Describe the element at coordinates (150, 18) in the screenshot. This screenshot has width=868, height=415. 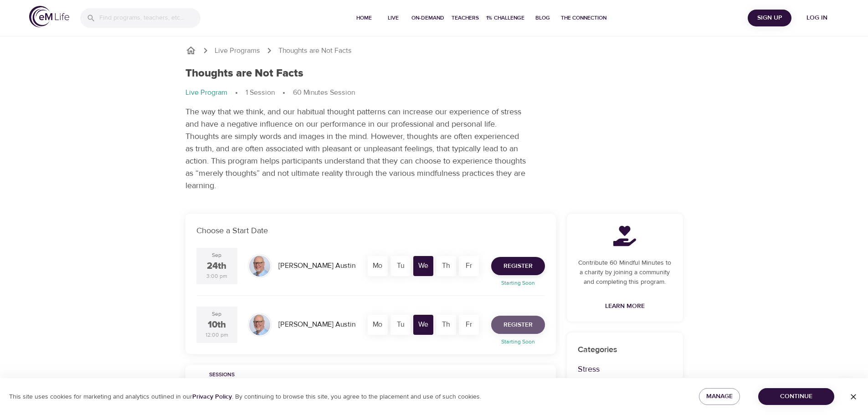
I see `input: Find programs, teachers, etc...` at that location.